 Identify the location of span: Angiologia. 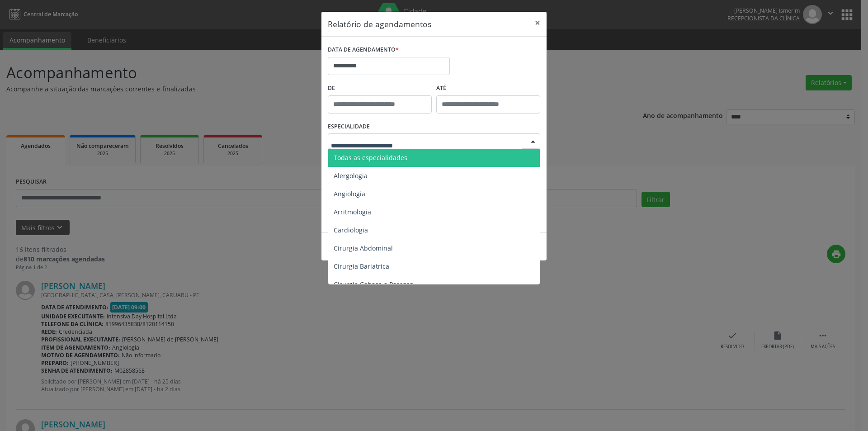
(349, 194).